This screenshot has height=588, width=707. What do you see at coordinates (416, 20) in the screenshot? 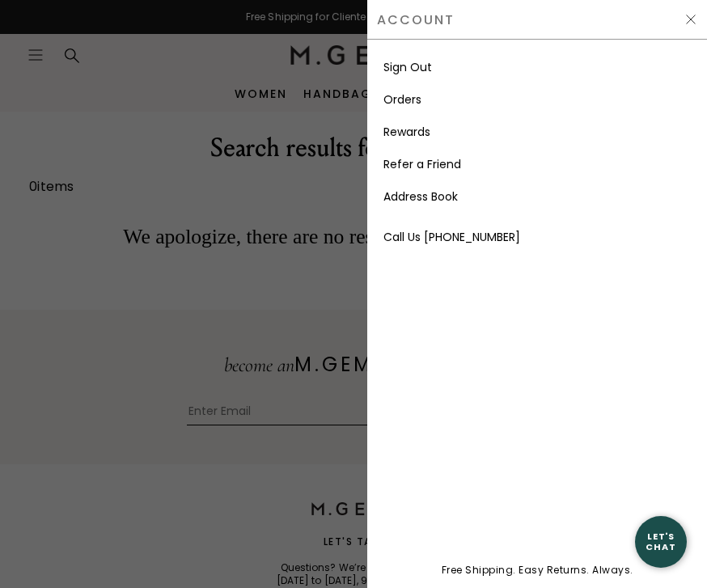
I see `span: Account` at bounding box center [416, 20].